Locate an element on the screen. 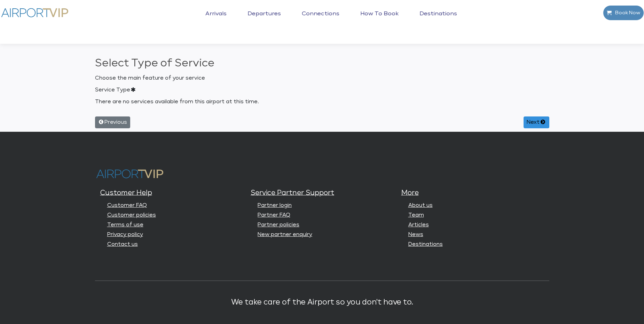 The height and width of the screenshot is (324, 644). p: Choose the main feature of your service is located at coordinates (322, 78).